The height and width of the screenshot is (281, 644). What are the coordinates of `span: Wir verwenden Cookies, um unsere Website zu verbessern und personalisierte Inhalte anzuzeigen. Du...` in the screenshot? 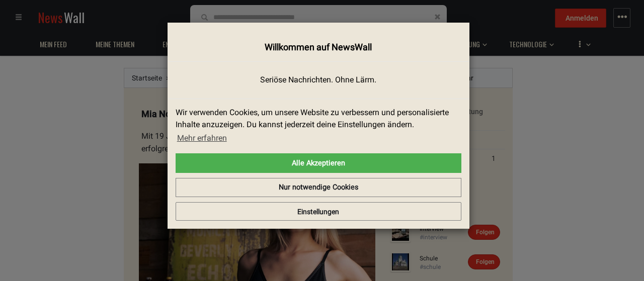 It's located at (314, 126).